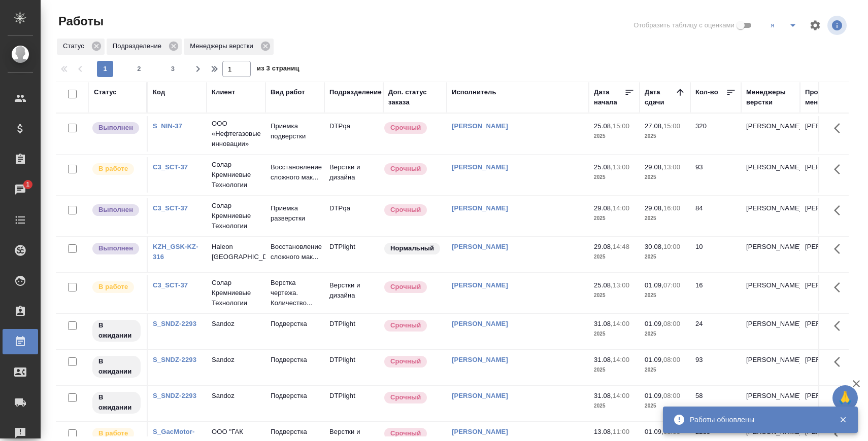 This screenshot has width=868, height=441. Describe the element at coordinates (116, 331) in the screenshot. I see `div: Исполнитель назначен, приступать к работе пока рано` at that location.